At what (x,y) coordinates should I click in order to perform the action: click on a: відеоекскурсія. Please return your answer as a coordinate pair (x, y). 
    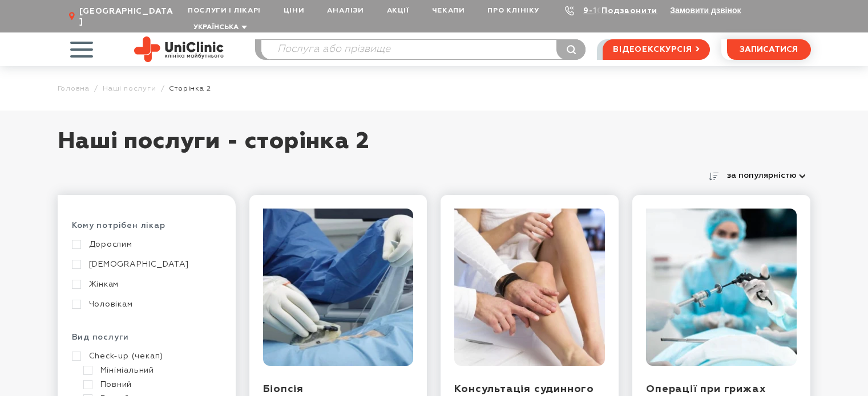
    Looking at the image, I should click on (655, 50).